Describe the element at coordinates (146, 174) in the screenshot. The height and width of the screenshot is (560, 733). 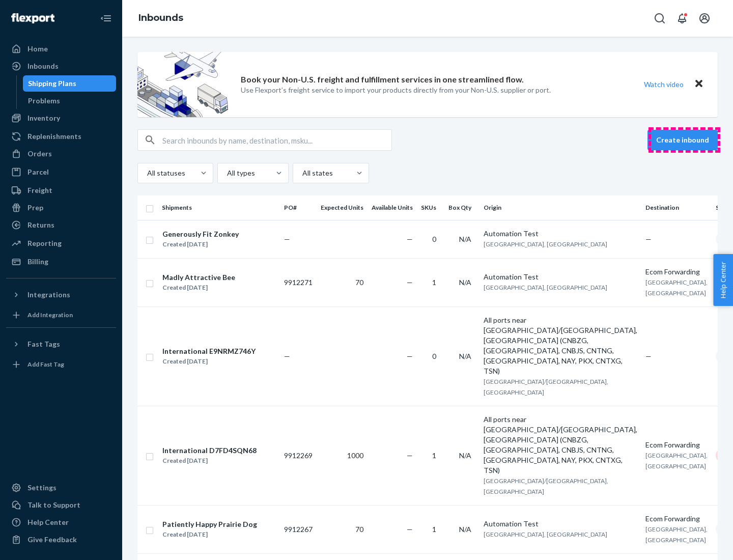
I see `input: All statuses` at that location.